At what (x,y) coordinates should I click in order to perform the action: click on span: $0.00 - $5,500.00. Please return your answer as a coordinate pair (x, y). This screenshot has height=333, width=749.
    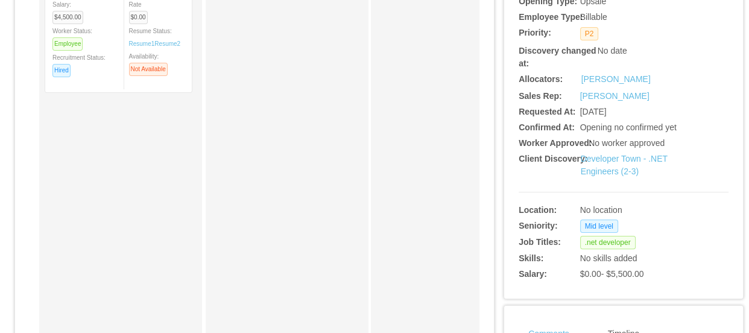
    Looking at the image, I should click on (612, 274).